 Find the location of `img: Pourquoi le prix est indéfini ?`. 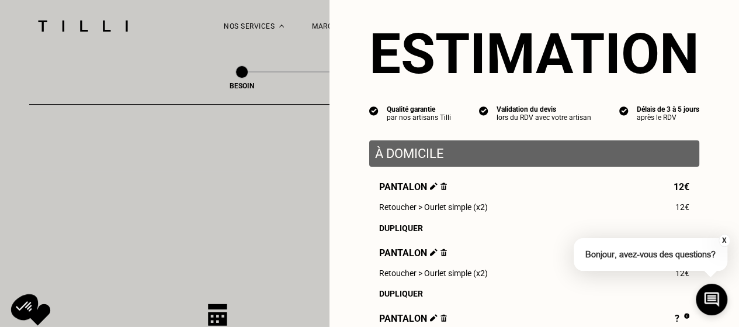

img: Pourquoi le prix est indéfini ? is located at coordinates (687, 316).